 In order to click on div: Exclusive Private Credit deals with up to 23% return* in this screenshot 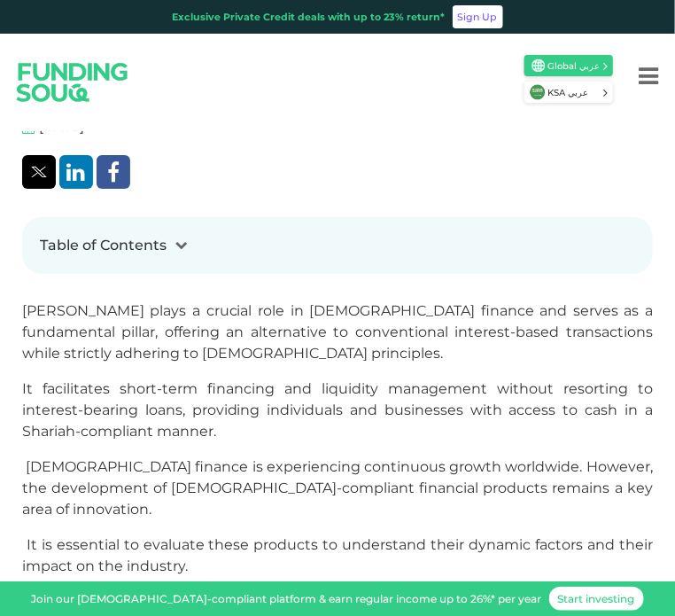, I will do `click(309, 17)`.